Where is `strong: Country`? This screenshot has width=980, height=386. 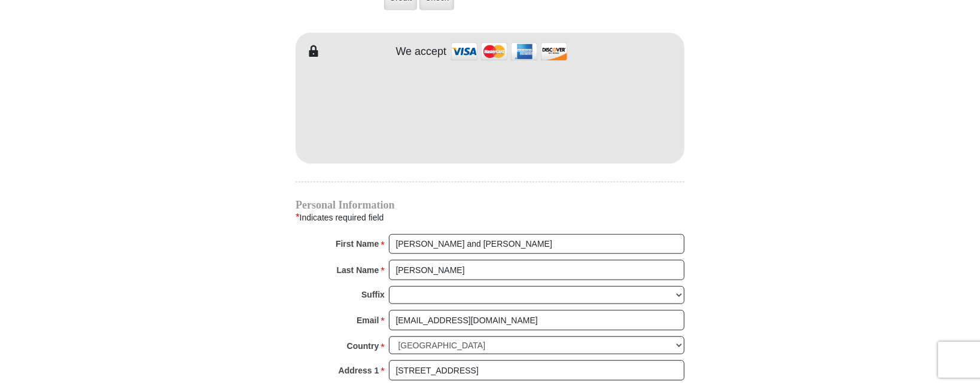
strong: Country is located at coordinates (363, 346).